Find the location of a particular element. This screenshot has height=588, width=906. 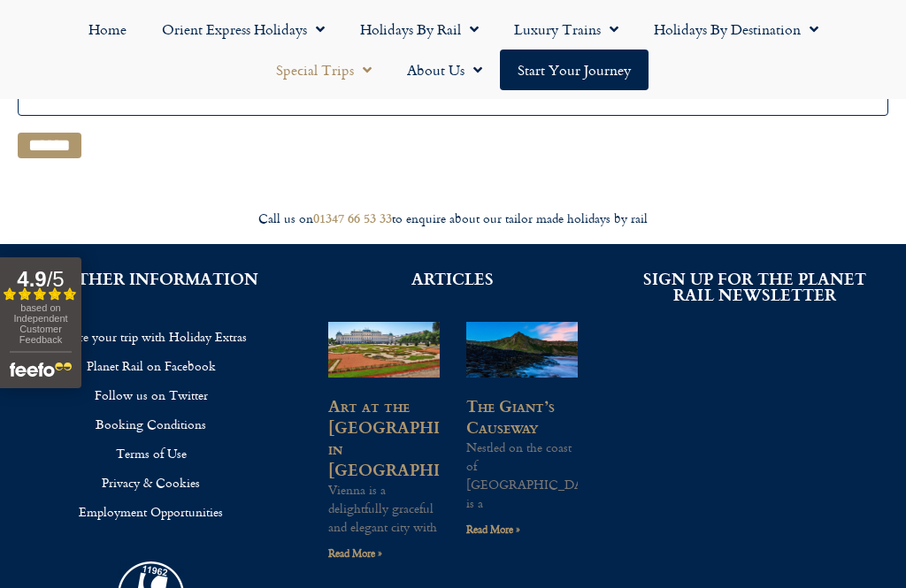

a: Privacy & Cookies is located at coordinates (150, 483).